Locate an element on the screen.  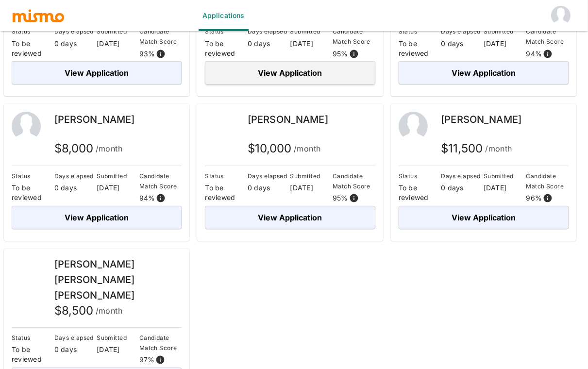
h5: $ 8,000 is located at coordinates (88, 149).